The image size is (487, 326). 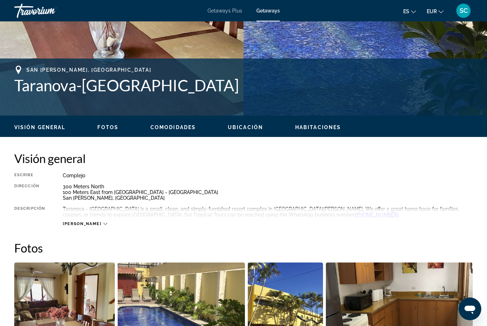 What do you see at coordinates (108, 127) in the screenshot?
I see `span: Fotos` at bounding box center [108, 127].